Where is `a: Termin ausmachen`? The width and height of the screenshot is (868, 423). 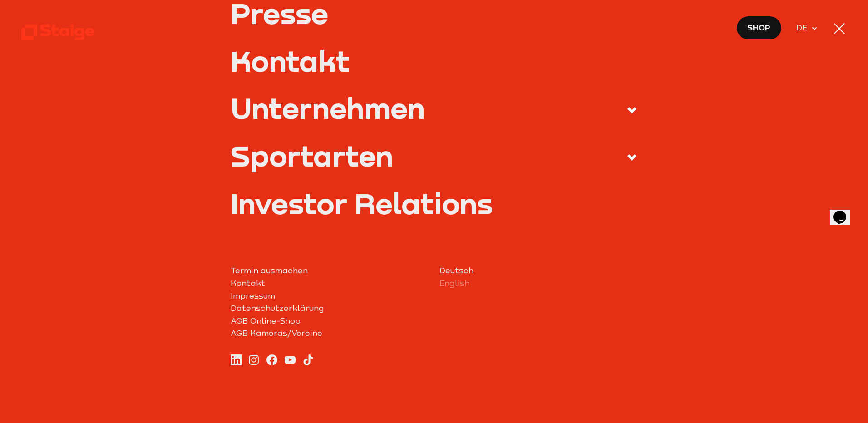 a: Termin ausmachen is located at coordinates (330, 271).